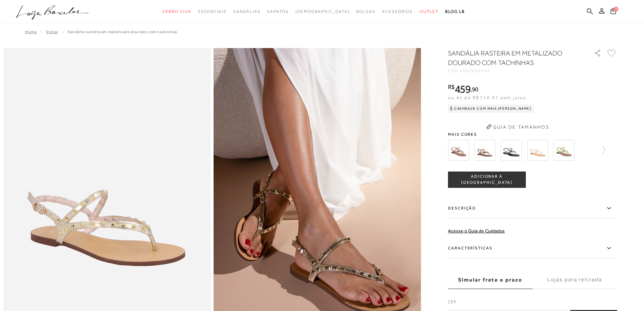 The height and width of the screenshot is (311, 644). What do you see at coordinates (616, 9) in the screenshot?
I see `span: 0` at bounding box center [616, 9].